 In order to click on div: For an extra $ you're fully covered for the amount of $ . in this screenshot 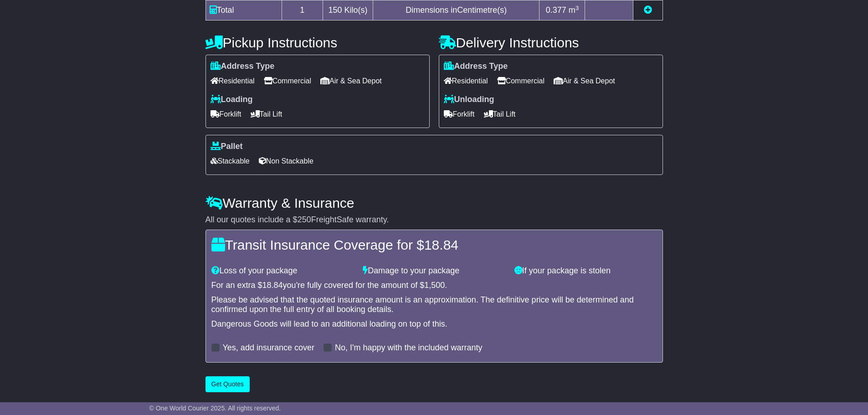, I will do `click(435, 286)`.